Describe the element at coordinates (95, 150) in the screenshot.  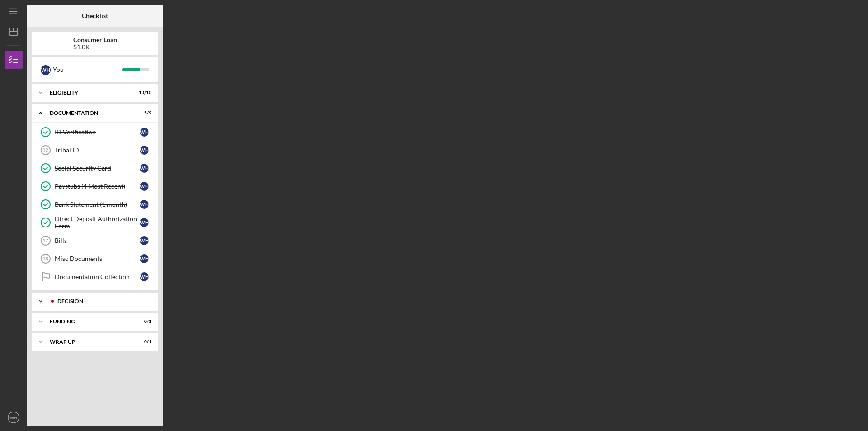
I see `a: 12Tribal IDWH` at that location.